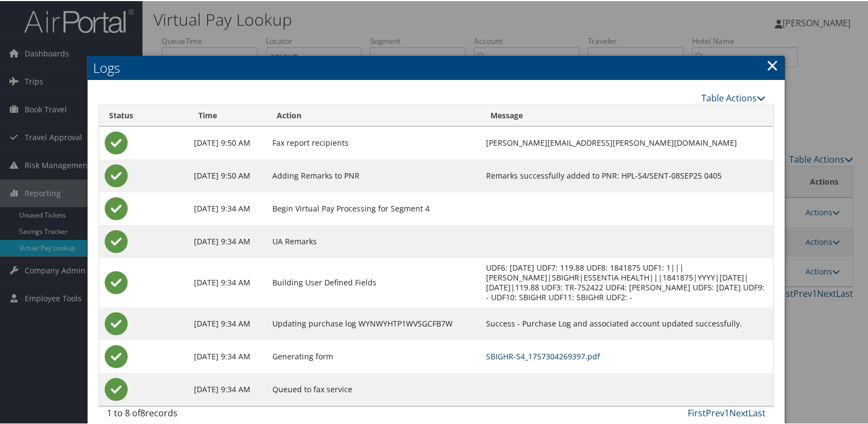  Describe the element at coordinates (374, 389) in the screenshot. I see `td: Queued to fax service` at that location.